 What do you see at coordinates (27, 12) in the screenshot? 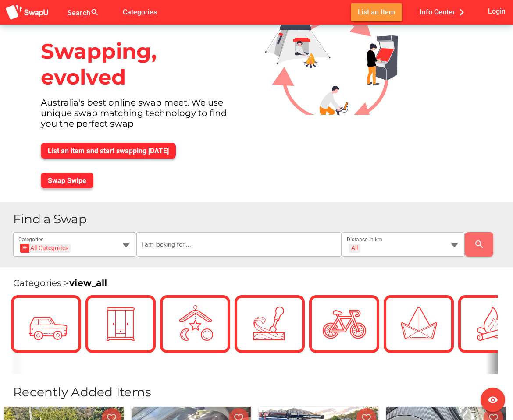
I see `img: aSD8y5uGLpzPJLYTcYcjNu3laj1c05W5KWf0Ds+Za8uybjssssuu+yyyy677LKX2n+PWMSDJ9a87AAAAABJRU5ErkJggg==` at bounding box center [27, 12].